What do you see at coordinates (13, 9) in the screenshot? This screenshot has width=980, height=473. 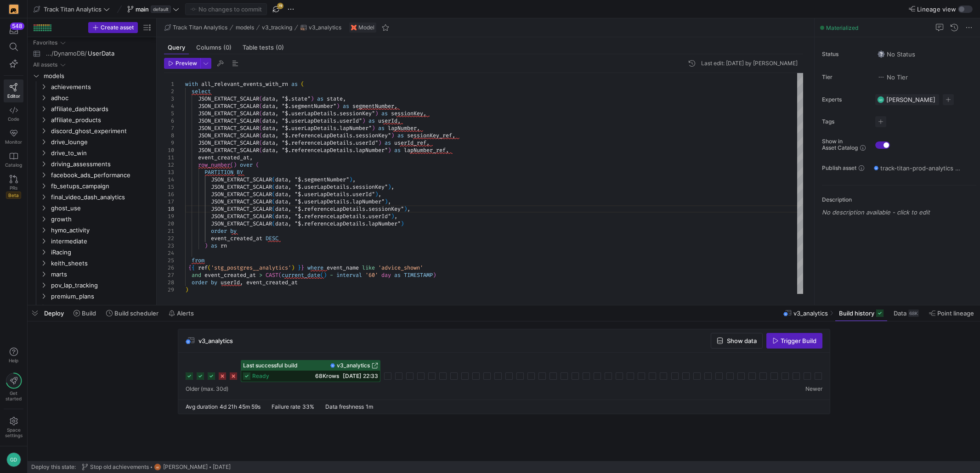 I see `a: https://storage.googleapis.com/y42-prod-data-exchange/images/4FGlnMhCNn9FsUVOuDzedKBoGBDO04HwCK1Z...` at bounding box center [13, 9].